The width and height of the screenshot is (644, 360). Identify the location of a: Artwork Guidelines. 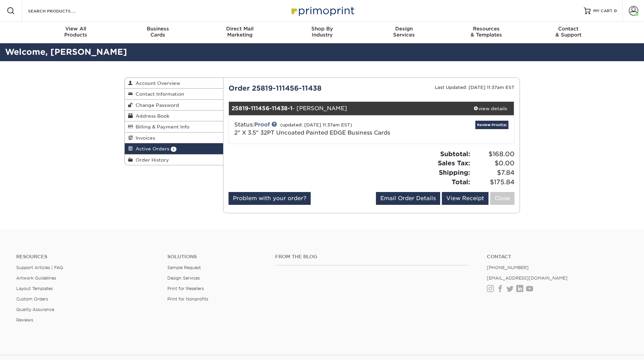
(36, 277).